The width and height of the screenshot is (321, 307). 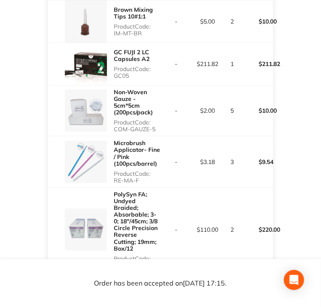 I want to click on p: $5.00, so click(x=207, y=21).